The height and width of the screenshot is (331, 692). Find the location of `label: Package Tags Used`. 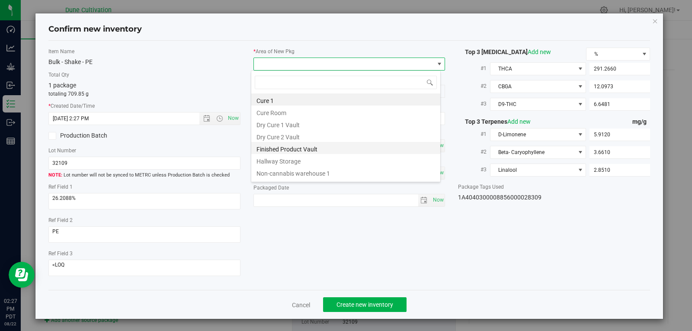

label: Package Tags Used is located at coordinates (554, 187).